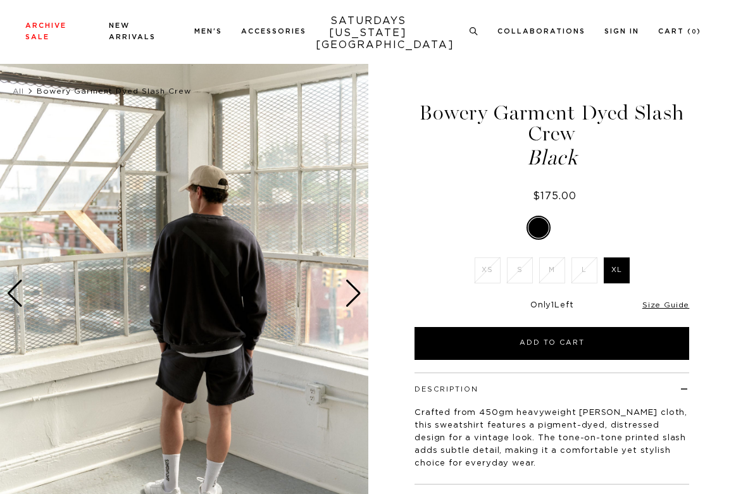  What do you see at coordinates (446, 389) in the screenshot?
I see `button: Description` at bounding box center [446, 389].